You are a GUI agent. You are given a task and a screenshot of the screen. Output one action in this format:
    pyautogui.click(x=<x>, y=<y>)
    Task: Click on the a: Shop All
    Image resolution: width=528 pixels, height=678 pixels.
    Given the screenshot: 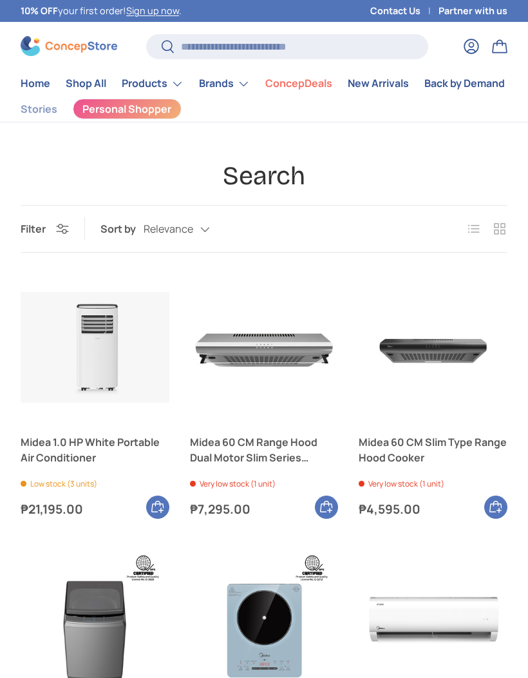 What is the action you would take?
    pyautogui.click(x=86, y=83)
    